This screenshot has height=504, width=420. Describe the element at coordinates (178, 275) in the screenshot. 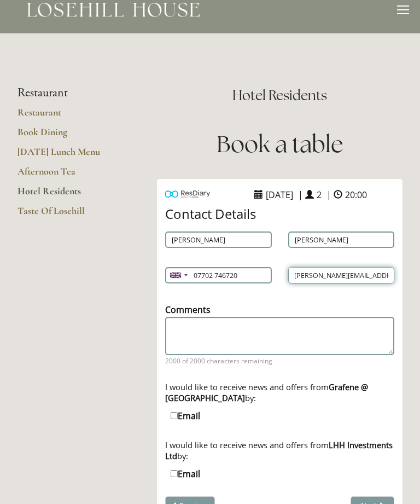

I see `div: United Kingdom: +44` at that location.